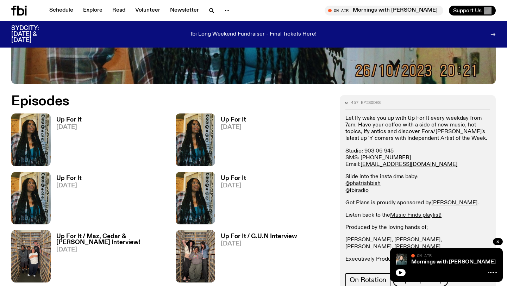 The width and height of the screenshot is (507, 286). I want to click on h2: Episodes, so click(171, 101).